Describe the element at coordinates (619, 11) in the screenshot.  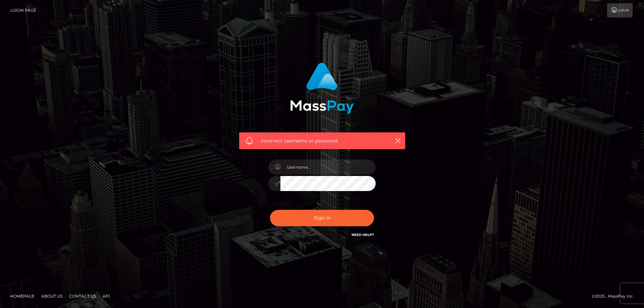
I see `a: Login` at that location.